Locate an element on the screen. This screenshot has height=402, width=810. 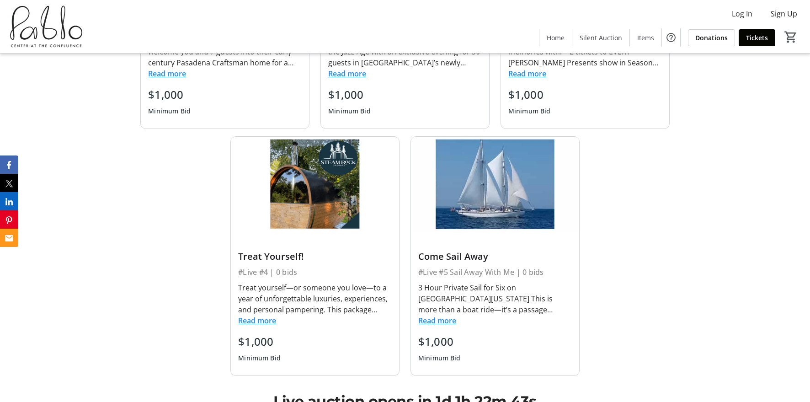
span: Silent Auction is located at coordinates (601, 37).